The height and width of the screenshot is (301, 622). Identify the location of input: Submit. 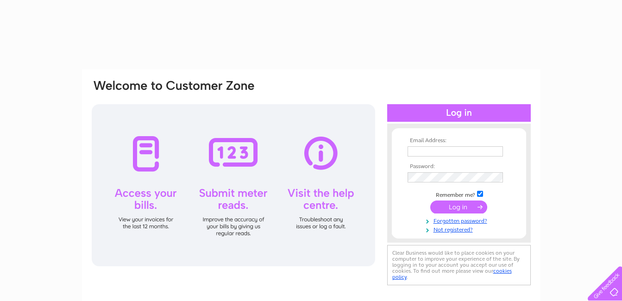
(459, 207).